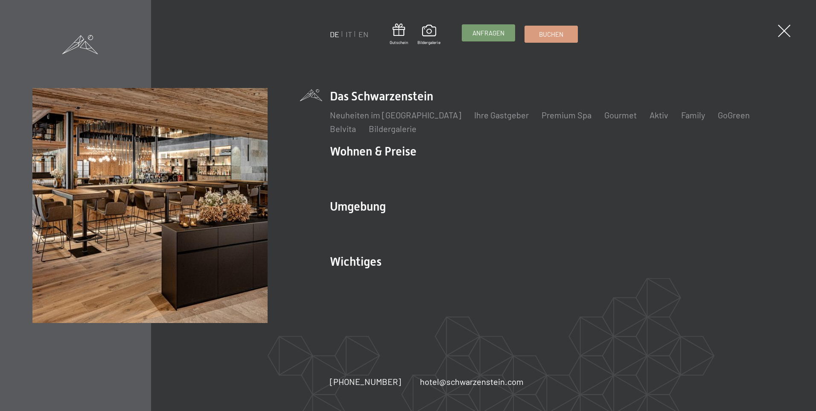 This screenshot has height=411, width=816. Describe the element at coordinates (363, 34) in the screenshot. I see `a: EN` at that location.